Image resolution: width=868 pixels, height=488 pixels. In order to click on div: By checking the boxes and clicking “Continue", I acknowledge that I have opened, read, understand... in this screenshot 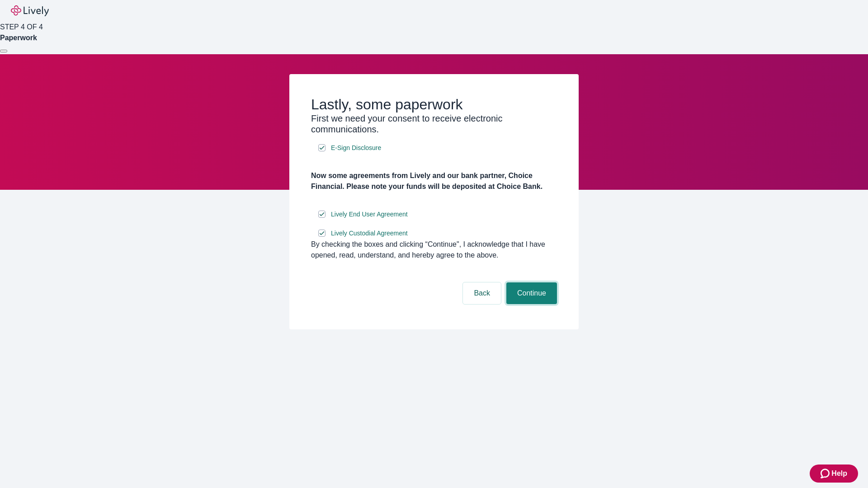, I will do `click(434, 250)`.